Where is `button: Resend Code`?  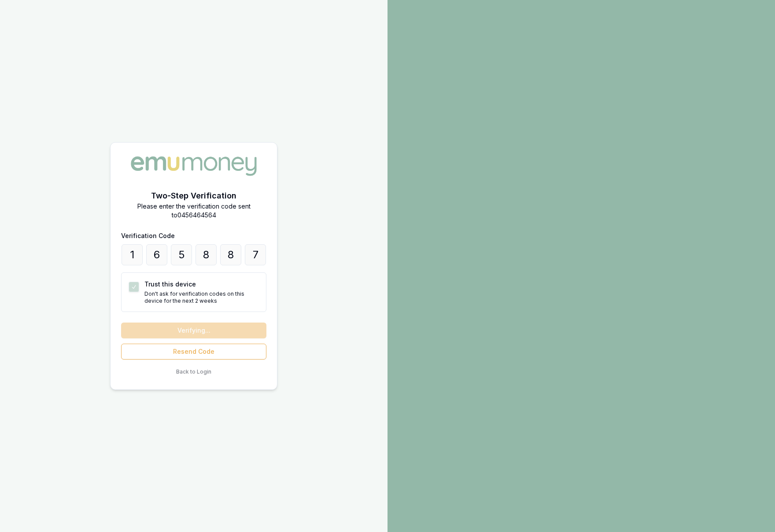 button: Resend Code is located at coordinates (194, 351).